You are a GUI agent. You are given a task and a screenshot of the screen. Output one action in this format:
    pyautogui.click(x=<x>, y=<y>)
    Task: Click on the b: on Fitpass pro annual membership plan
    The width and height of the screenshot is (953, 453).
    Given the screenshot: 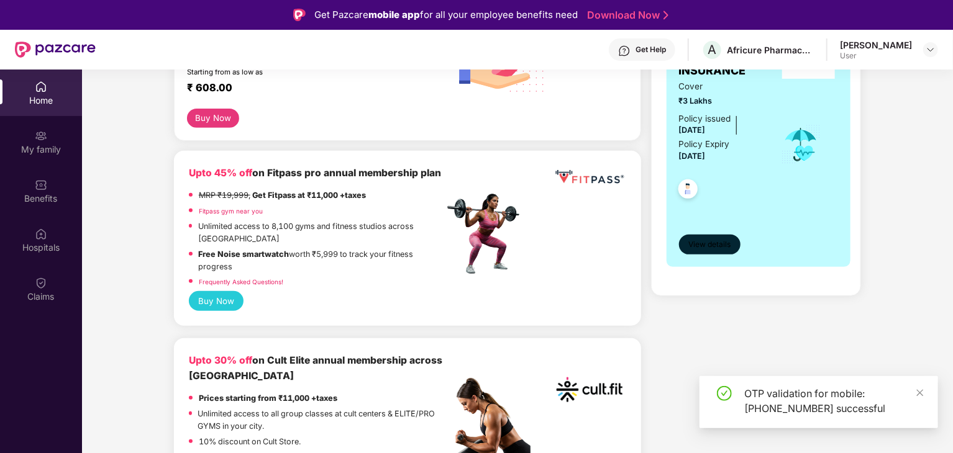 What is the action you would take?
    pyautogui.click(x=315, y=173)
    